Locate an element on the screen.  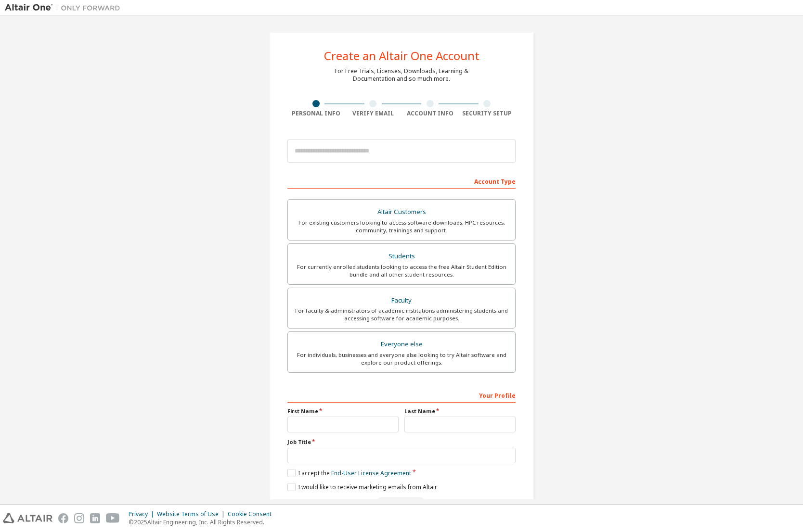
div: Faculty is located at coordinates (402, 300).